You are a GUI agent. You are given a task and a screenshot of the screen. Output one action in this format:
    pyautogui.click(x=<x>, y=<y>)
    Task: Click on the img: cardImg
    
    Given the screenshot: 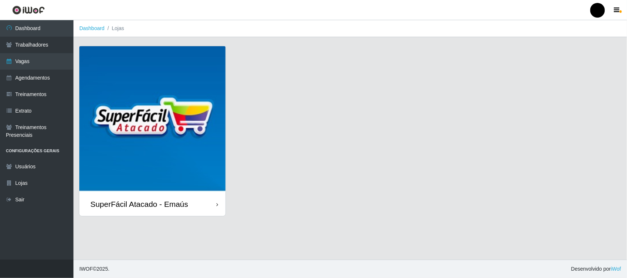 What is the action you would take?
    pyautogui.click(x=152, y=119)
    